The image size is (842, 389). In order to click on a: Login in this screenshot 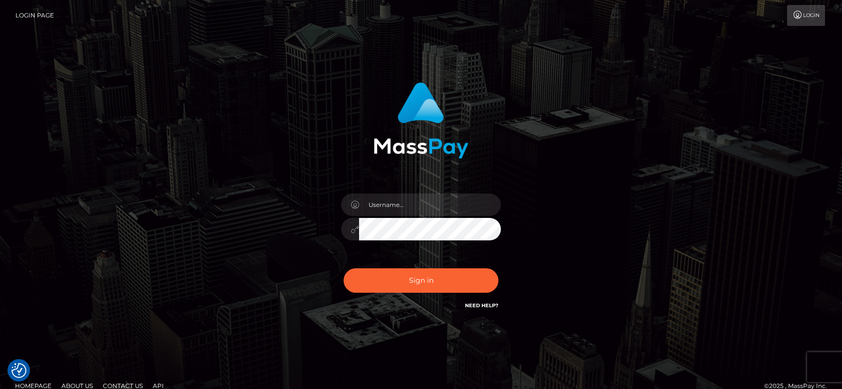, I will do `click(806, 15)`.